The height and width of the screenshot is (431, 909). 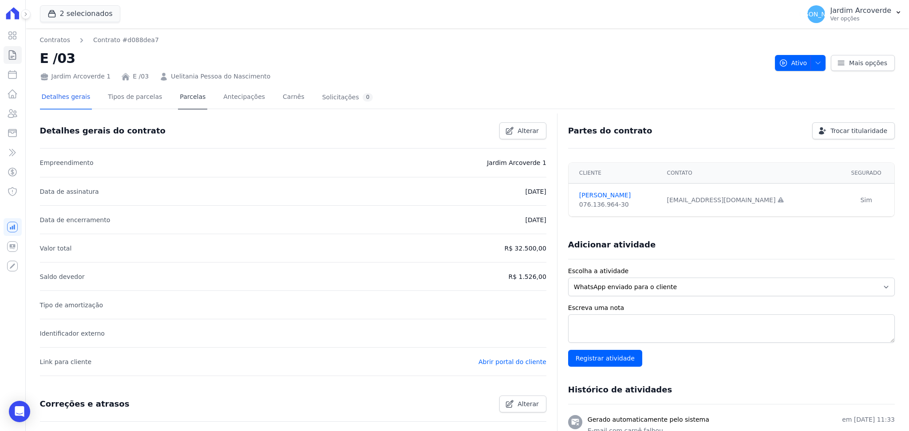 What do you see at coordinates (866, 200) in the screenshot?
I see `td: Sim` at bounding box center [866, 200].